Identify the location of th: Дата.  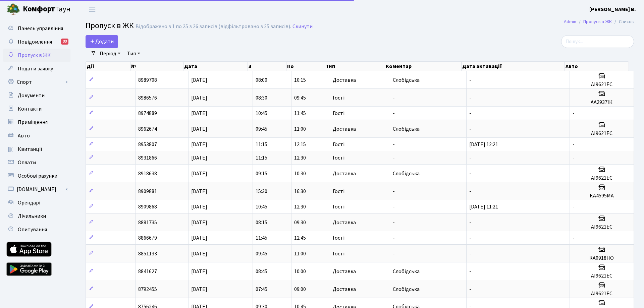
(216, 66).